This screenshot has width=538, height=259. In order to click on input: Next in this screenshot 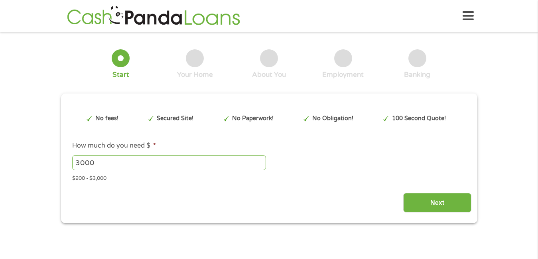, I will do `click(437, 203)`.